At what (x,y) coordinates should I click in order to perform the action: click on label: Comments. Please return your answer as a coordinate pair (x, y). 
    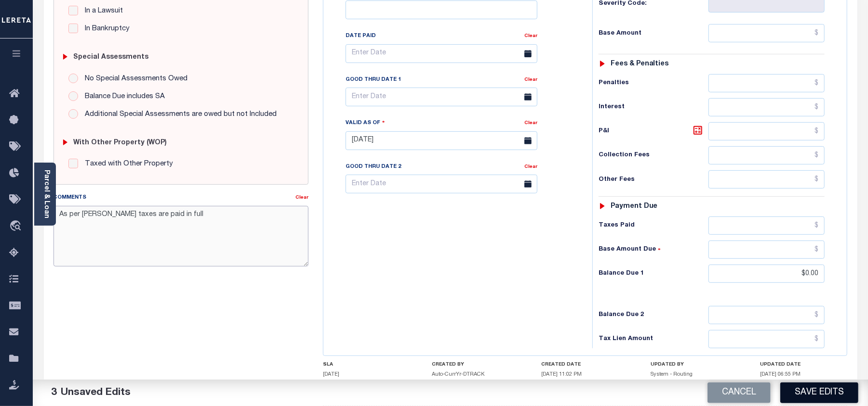
    Looking at the image, I should click on (70, 198).